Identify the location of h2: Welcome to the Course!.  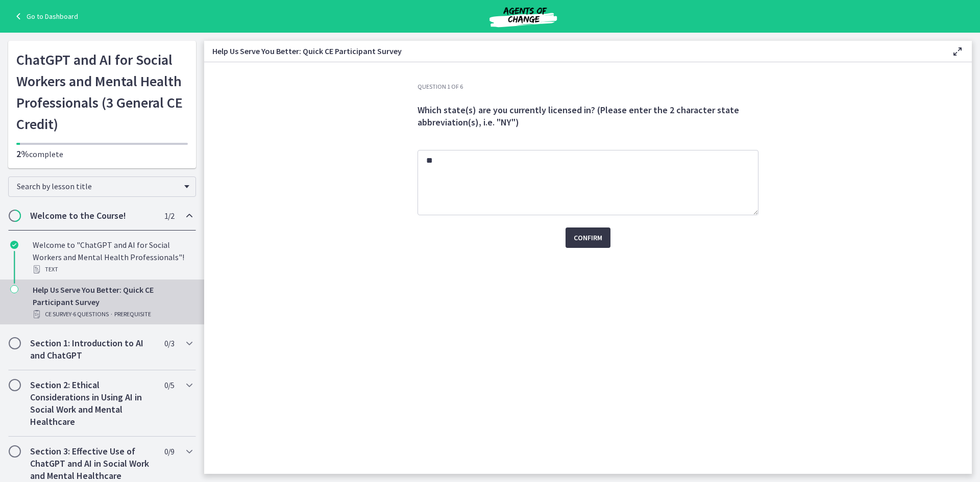
(93, 216).